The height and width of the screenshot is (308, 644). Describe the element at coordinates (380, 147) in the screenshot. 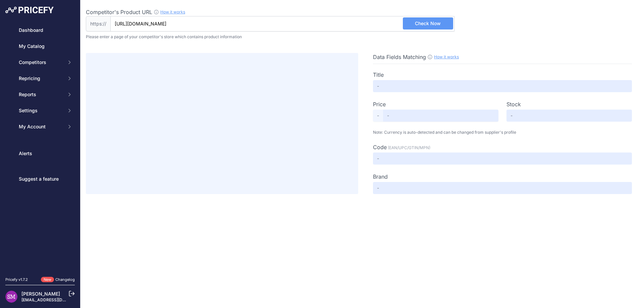

I see `span: Code` at that location.